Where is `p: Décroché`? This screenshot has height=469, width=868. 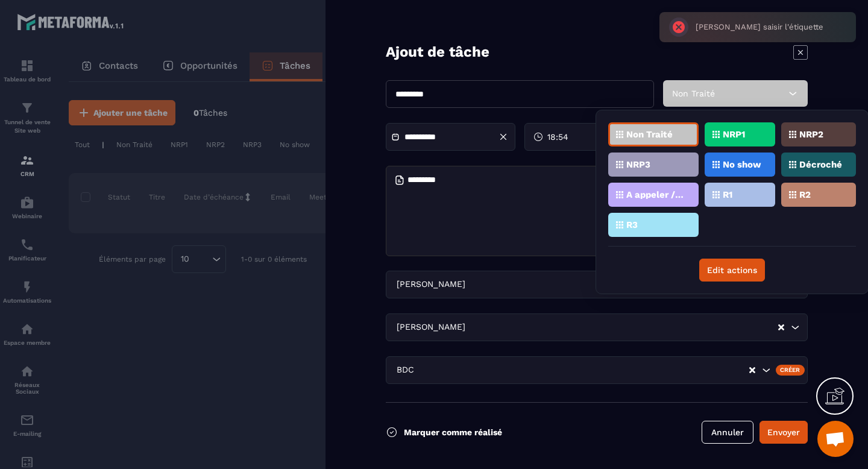
p: Décroché is located at coordinates (820, 165).